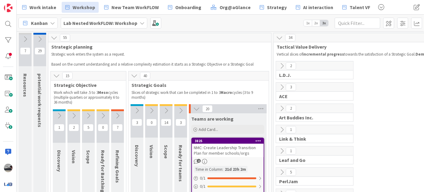 The height and width of the screenshot is (192, 424). Describe the element at coordinates (228, 148) in the screenshot. I see `div: 3825NMC: Create Leadership Transition Plan for member schools/orgs` at that location.